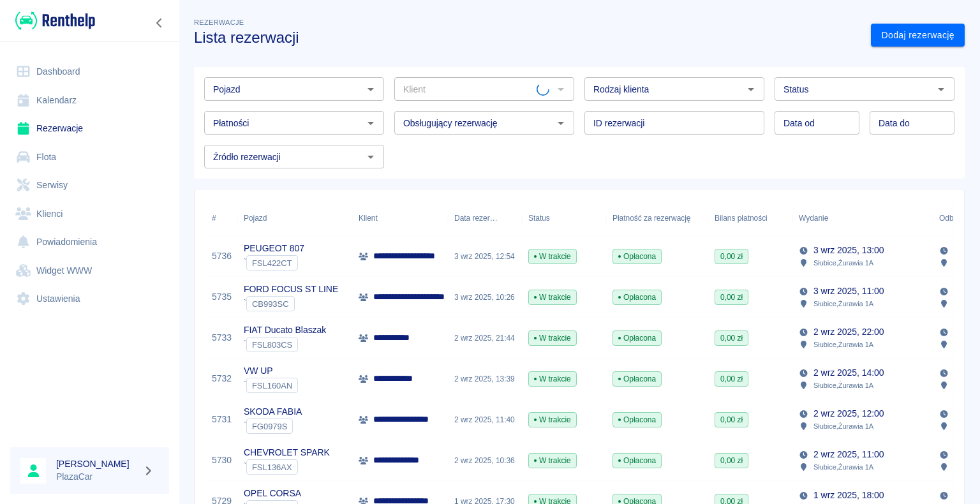  Describe the element at coordinates (89, 100) in the screenshot. I see `a: Kalendarz` at that location.